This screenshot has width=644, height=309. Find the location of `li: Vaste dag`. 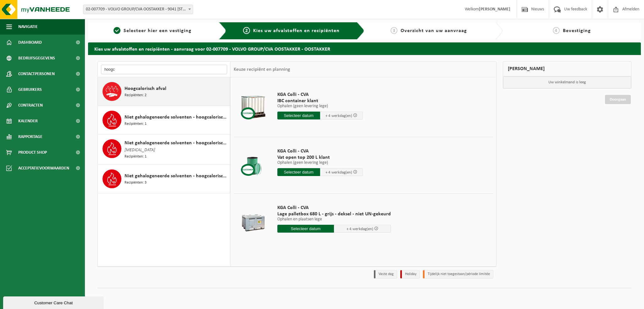

li: Vaste dag is located at coordinates (385, 274).